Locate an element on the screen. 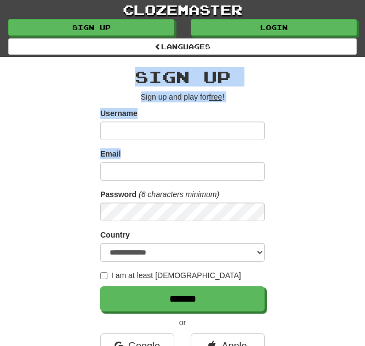 The height and width of the screenshot is (346, 365). h2: Sign up is located at coordinates (182, 77).